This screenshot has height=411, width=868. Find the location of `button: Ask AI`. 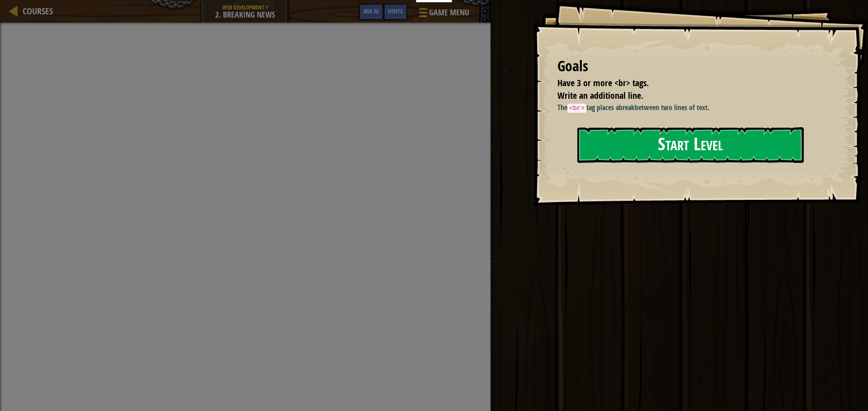

button: Ask AI is located at coordinates (371, 12).